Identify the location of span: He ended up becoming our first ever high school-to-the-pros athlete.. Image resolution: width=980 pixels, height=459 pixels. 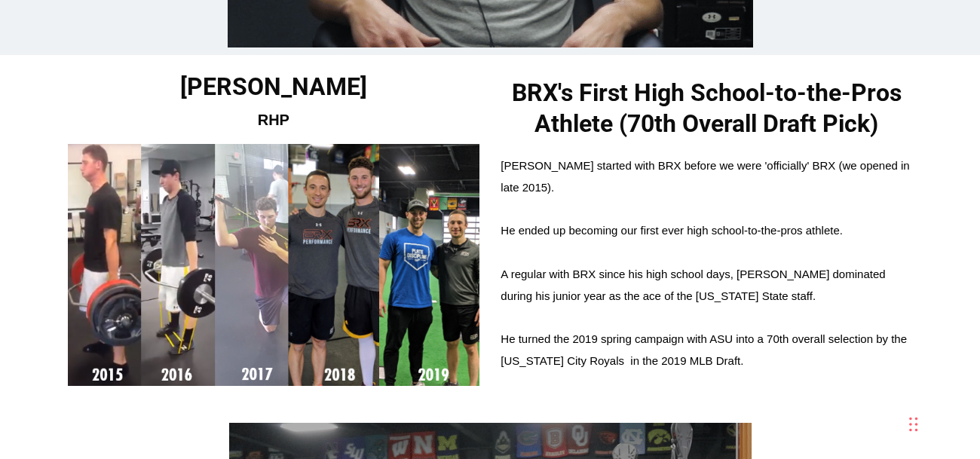
(672, 230).